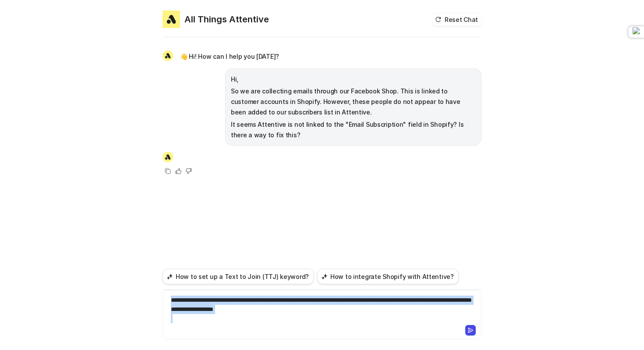  I want to click on p: So we are collecting emails through our Facebook Shop. This is linked to customer accounts in Sho..., so click(353, 102).